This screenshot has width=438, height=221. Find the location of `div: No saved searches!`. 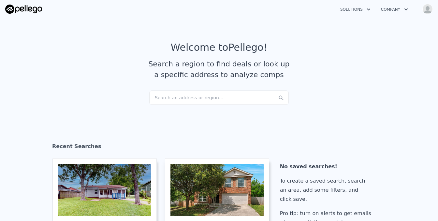

div: No saved searches! is located at coordinates (327, 167).